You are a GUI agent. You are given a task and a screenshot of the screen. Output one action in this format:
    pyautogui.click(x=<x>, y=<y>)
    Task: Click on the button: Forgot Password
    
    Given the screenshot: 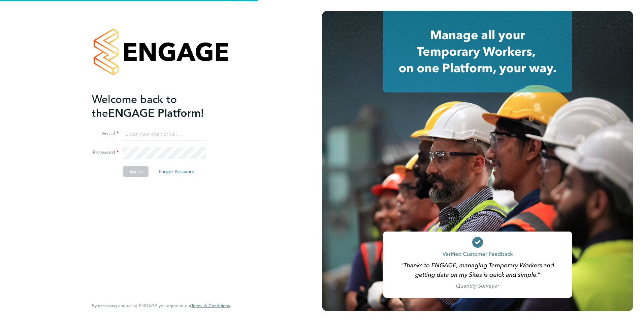 What is the action you would take?
    pyautogui.click(x=177, y=171)
    